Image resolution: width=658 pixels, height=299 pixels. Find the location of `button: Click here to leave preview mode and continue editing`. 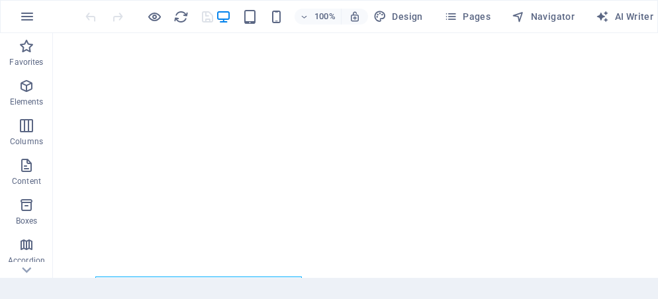

button: Click here to leave preview mode and continue editing is located at coordinates (154, 17).